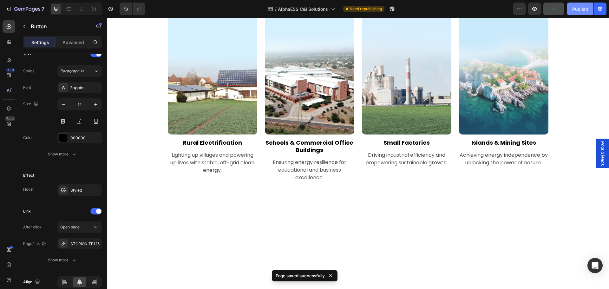 The width and height of the screenshot is (609, 289). I want to click on div: Styled, so click(85, 190).